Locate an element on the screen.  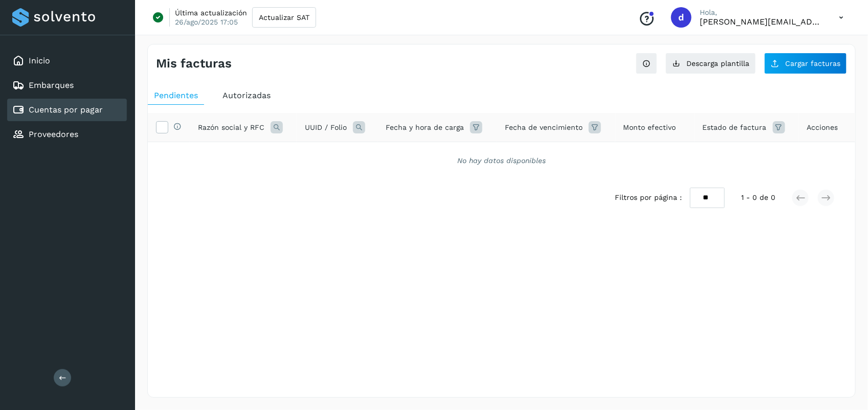
span: 1 - 0 de 0 is located at coordinates (758, 197).